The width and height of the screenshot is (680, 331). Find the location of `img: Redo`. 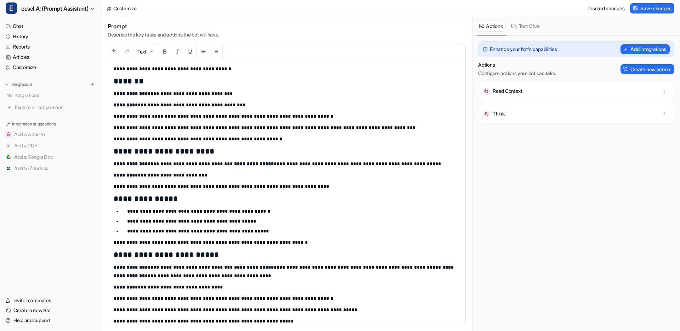

img: Redo is located at coordinates (127, 51).